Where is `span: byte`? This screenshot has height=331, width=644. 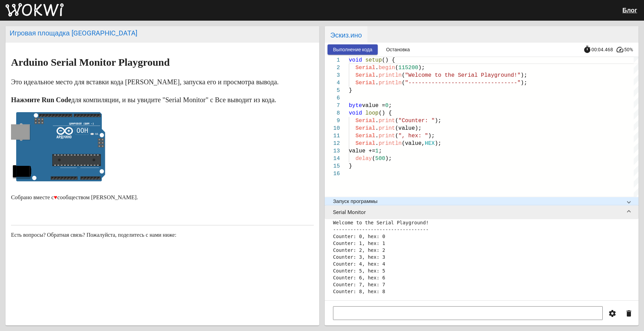 span: byte is located at coordinates (356, 106).